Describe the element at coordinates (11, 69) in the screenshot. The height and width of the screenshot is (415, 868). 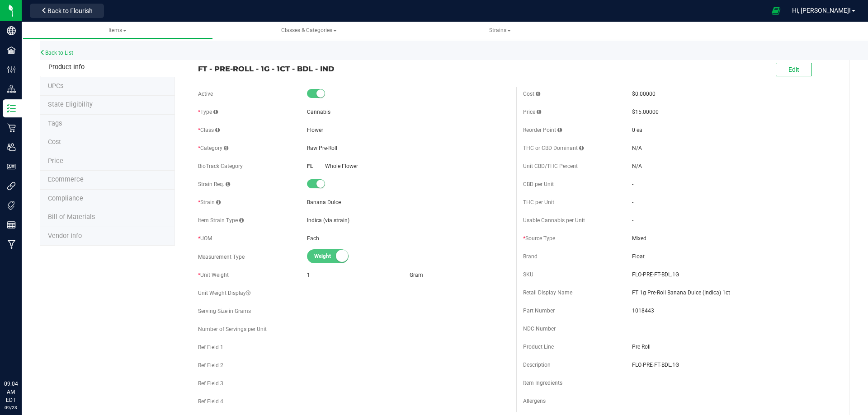
I see `inline-svg: Configuration` at that location.